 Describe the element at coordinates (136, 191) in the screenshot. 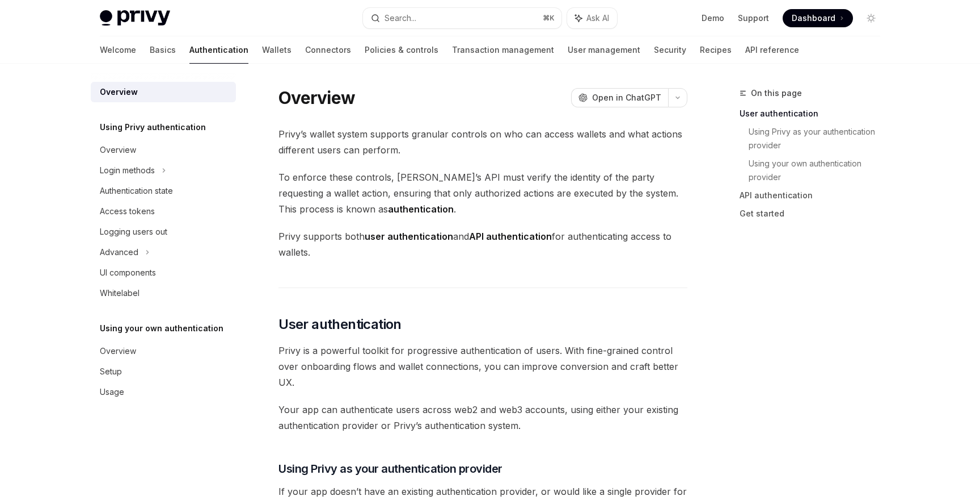

I see `div: Authentication state` at that location.